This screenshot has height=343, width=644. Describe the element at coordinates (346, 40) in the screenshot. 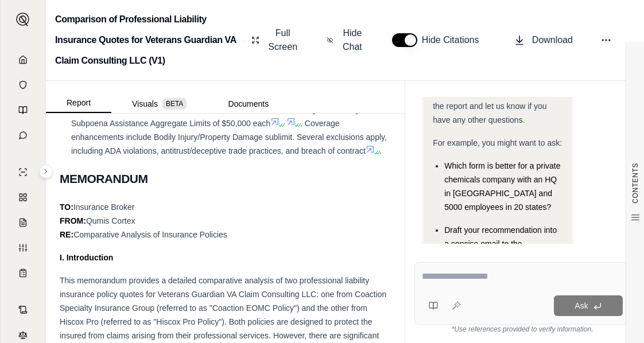

I see `button: Hide Chat` at that location.